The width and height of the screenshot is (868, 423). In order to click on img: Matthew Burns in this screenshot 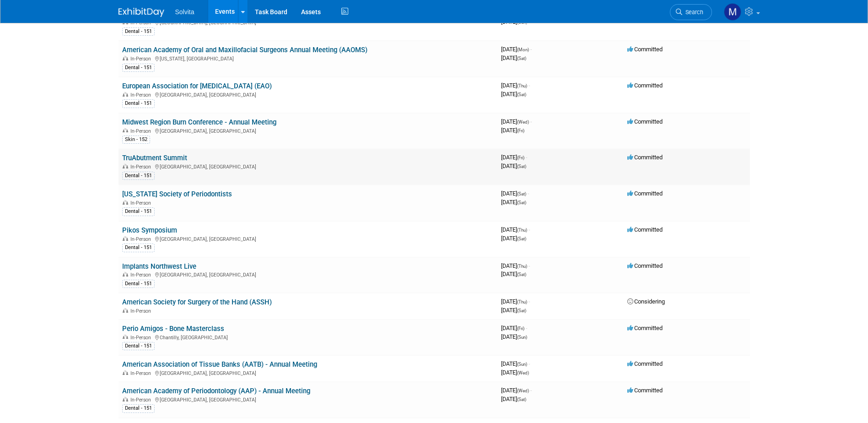, I will do `click(733, 12)`.